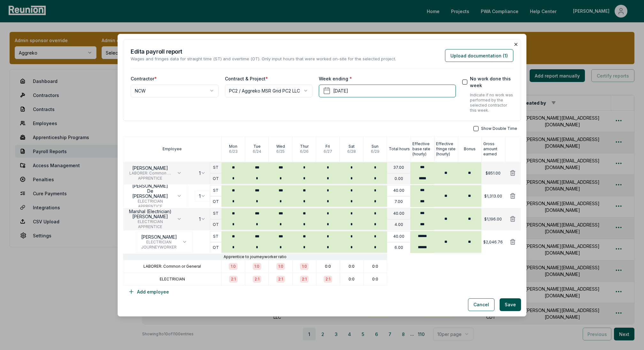  Describe the element at coordinates (510, 304) in the screenshot. I see `button: Save` at that location.